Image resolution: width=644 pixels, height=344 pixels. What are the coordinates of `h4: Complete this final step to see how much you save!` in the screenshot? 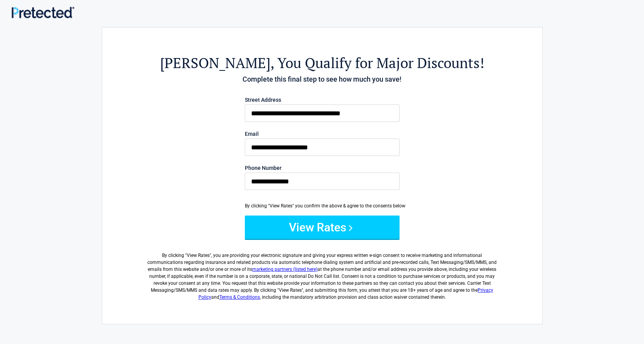 It's located at (322, 79).